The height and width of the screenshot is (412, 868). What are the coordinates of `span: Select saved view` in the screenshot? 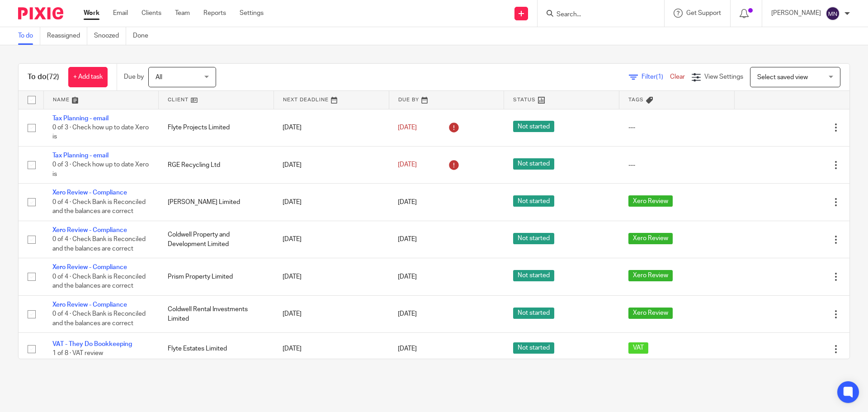 It's located at (783, 77).